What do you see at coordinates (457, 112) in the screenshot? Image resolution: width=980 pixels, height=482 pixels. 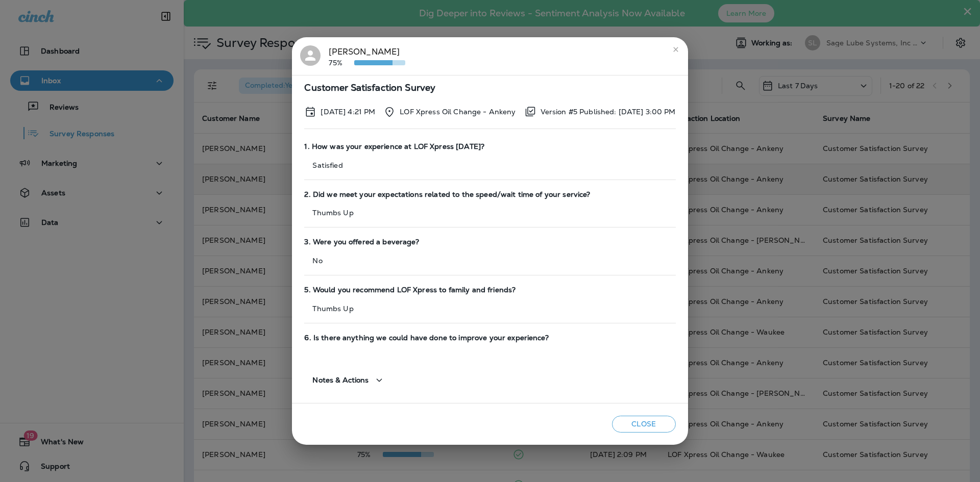 I see `p: LOF Xpress Oil Change - Ankeny` at bounding box center [457, 112].